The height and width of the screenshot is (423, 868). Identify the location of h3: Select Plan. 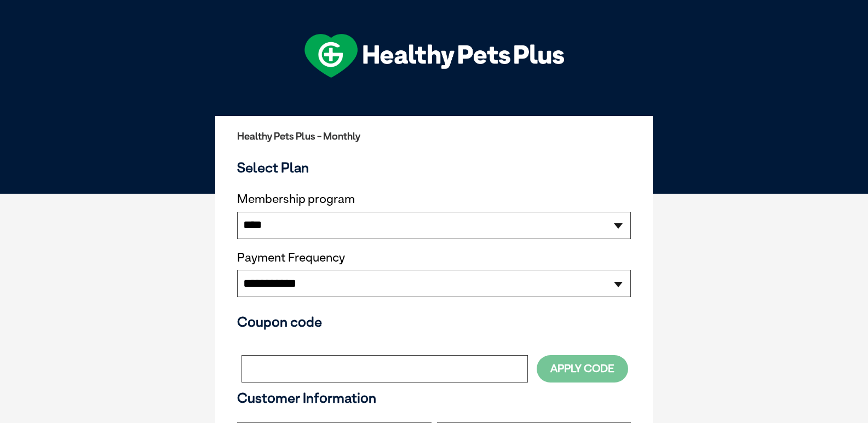
(434, 168).